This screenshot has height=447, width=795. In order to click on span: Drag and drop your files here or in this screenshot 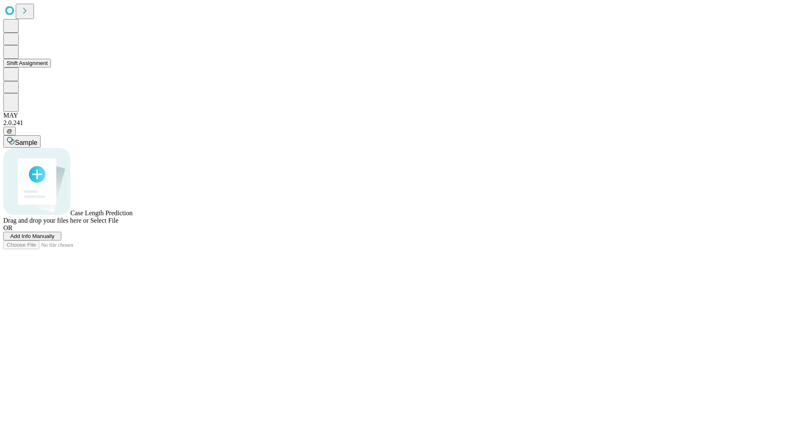, I will do `click(46, 220)`.